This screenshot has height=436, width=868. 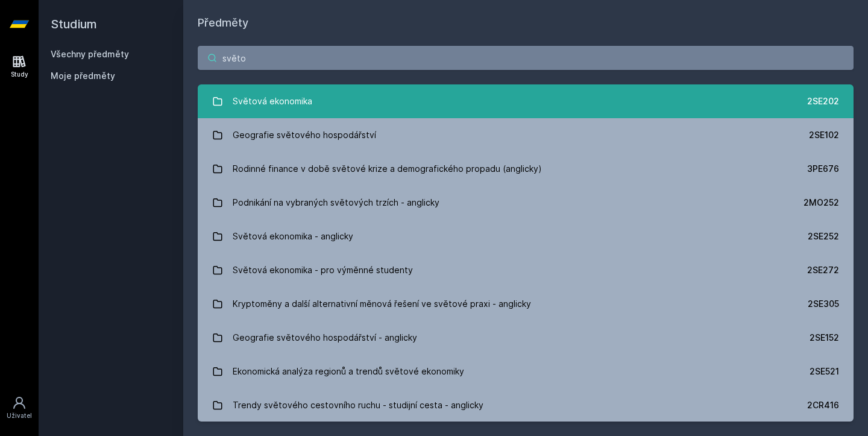 I want to click on h1: Předměty, so click(x=525, y=23).